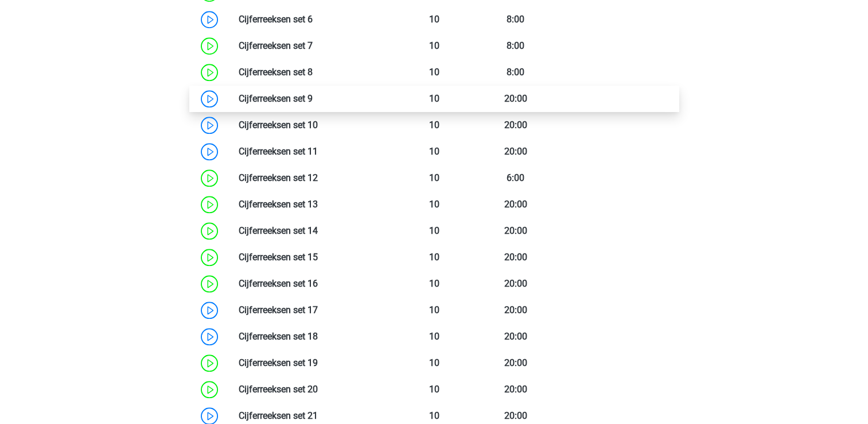  Describe the element at coordinates (312, 19) in the screenshot. I see `div: Cijferreeksen set 6` at that location.